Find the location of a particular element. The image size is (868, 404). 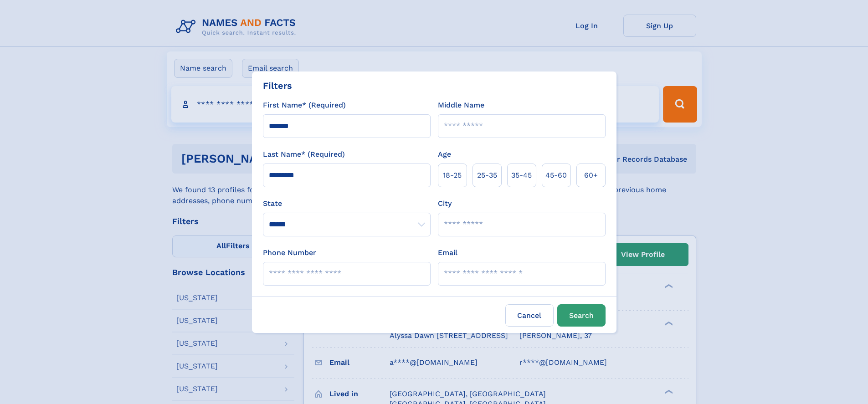

label: Last Name* (Required) is located at coordinates (304, 154).